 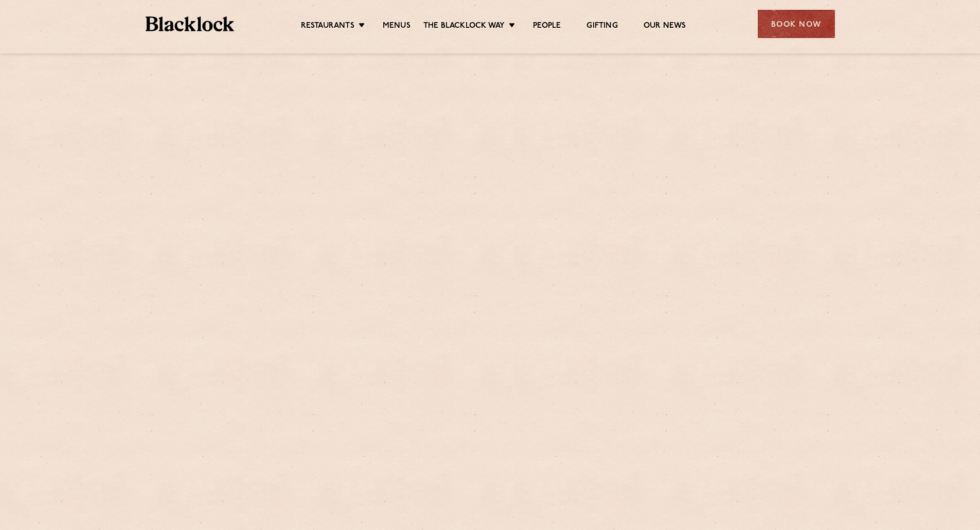 I want to click on a: Gifting, so click(x=602, y=27).